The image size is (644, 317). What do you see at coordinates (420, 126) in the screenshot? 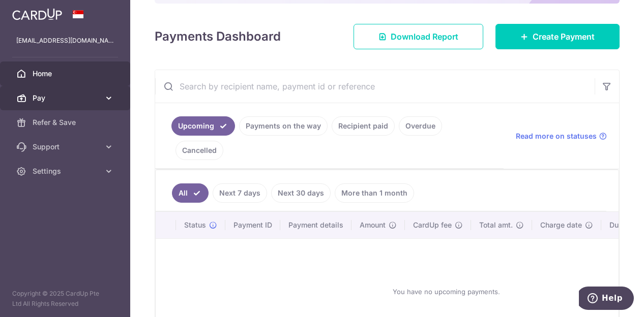
I see `a: Overdue` at bounding box center [420, 126].